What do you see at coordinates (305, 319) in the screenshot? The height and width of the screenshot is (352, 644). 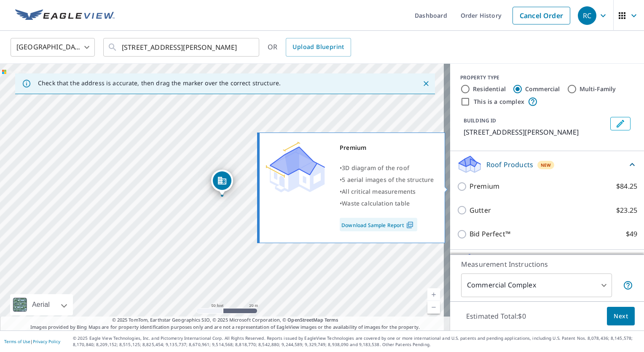 I see `a: OpenStreetMap` at bounding box center [305, 319].